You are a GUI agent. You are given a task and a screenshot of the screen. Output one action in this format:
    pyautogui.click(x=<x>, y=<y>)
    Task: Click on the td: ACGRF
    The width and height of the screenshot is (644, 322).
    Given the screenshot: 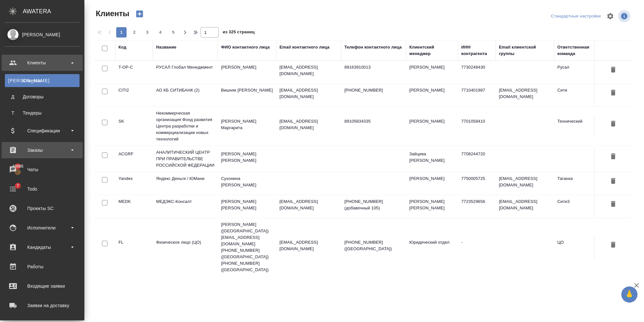 What is the action you would take?
    pyautogui.click(x=134, y=160)
    